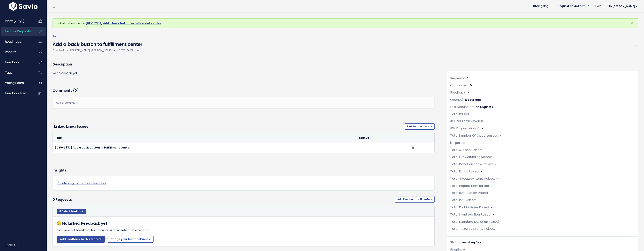 The width and height of the screenshot is (644, 251). Describe the element at coordinates (97, 43) in the screenshot. I see `h4: Add a back button to fulfillment center` at that location.